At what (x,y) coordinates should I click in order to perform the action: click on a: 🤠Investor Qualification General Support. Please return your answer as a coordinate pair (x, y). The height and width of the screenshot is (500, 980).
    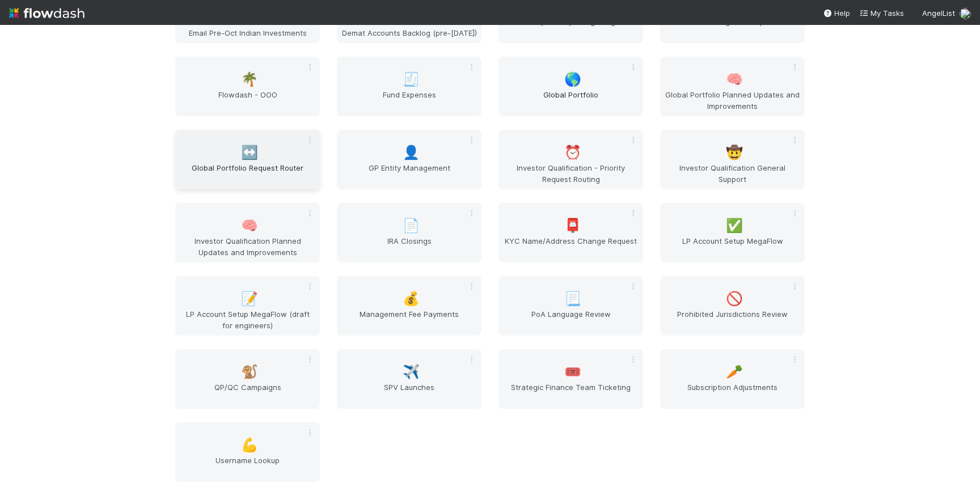
    Looking at the image, I should click on (732, 159).